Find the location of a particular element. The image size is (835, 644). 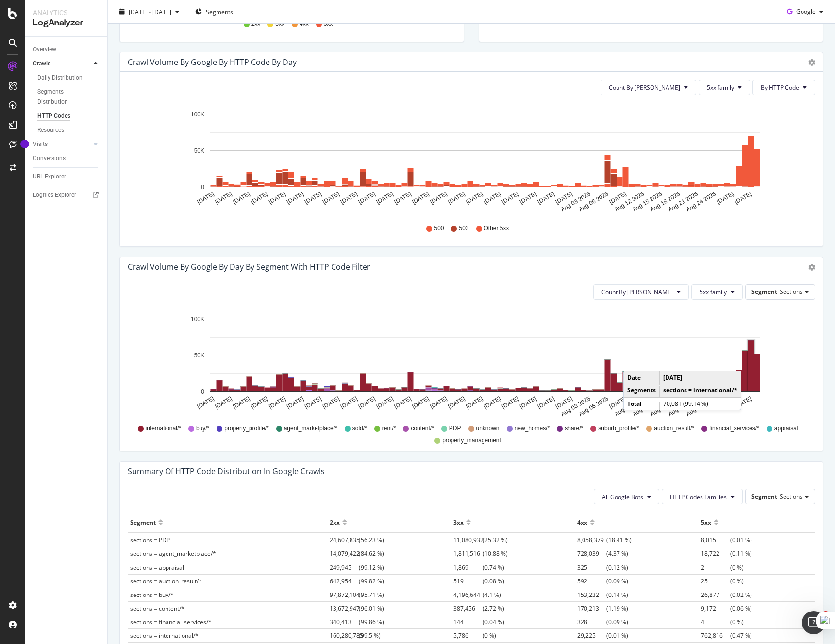

text: 50K is located at coordinates (199, 151).